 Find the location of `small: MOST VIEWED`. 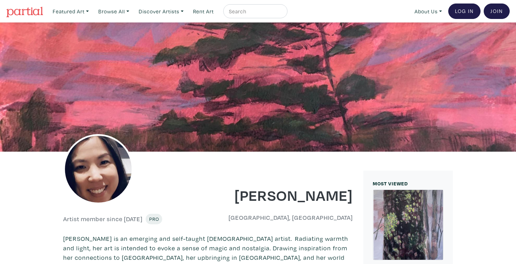

small: MOST VIEWED is located at coordinates (390, 183).